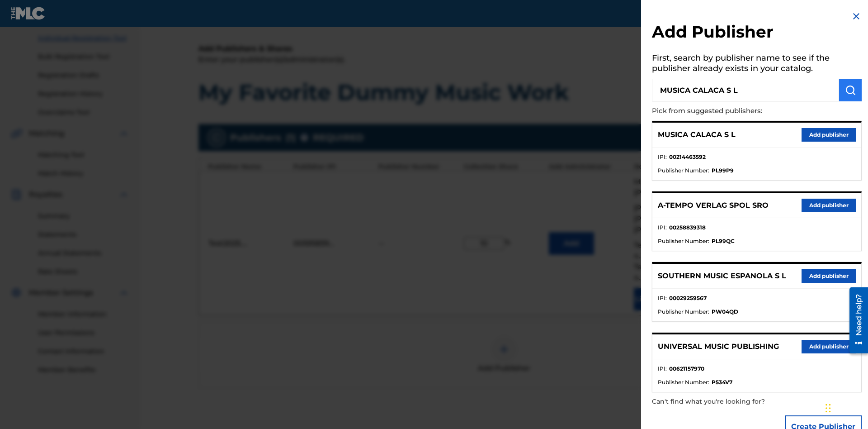  Describe the element at coordinates (756, 64) in the screenshot. I see `h5: First, search by publisher name to see if the publisher already exists in your catalog.` at that location.